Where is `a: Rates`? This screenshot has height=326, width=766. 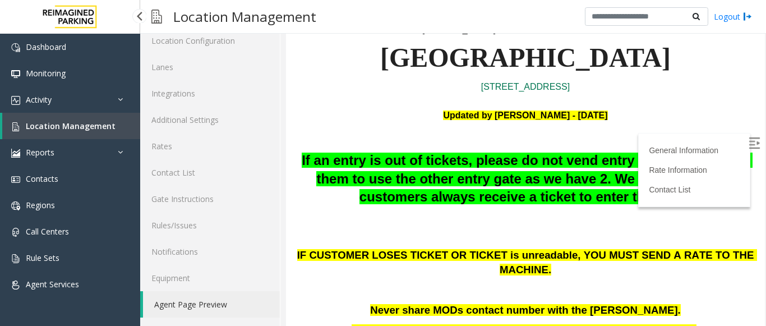
a: Rates is located at coordinates (210, 146).